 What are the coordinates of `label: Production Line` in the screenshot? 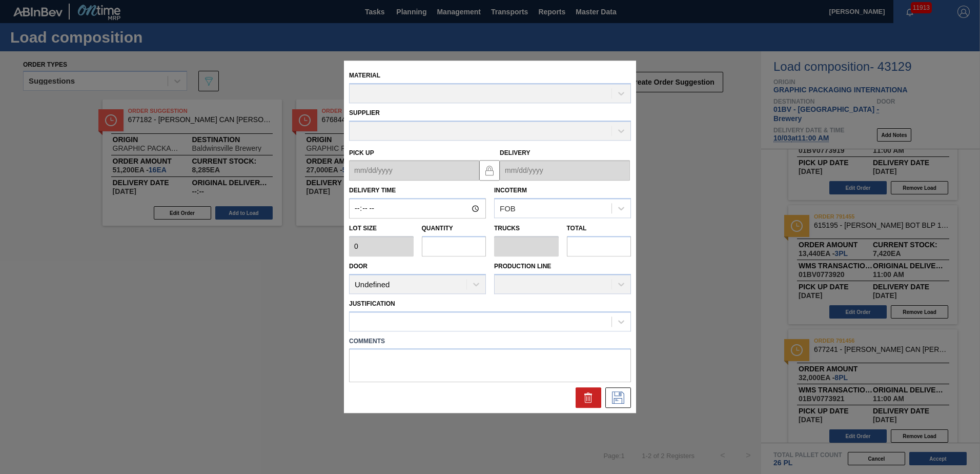 It's located at (522, 266).